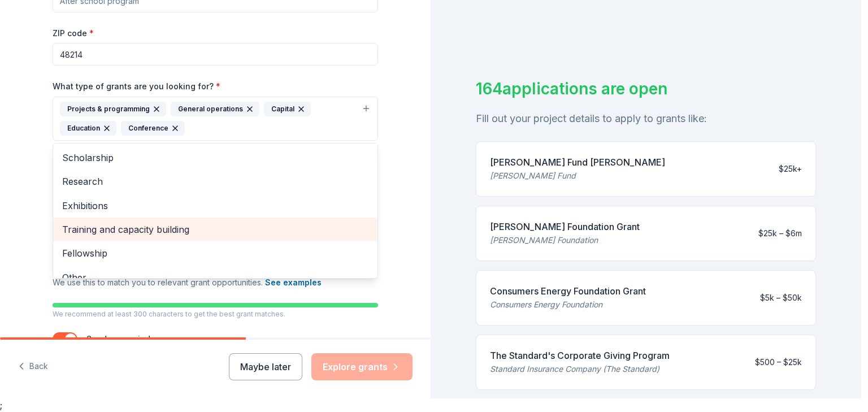  Describe the element at coordinates (88, 128) in the screenshot. I see `div: Education` at that location.